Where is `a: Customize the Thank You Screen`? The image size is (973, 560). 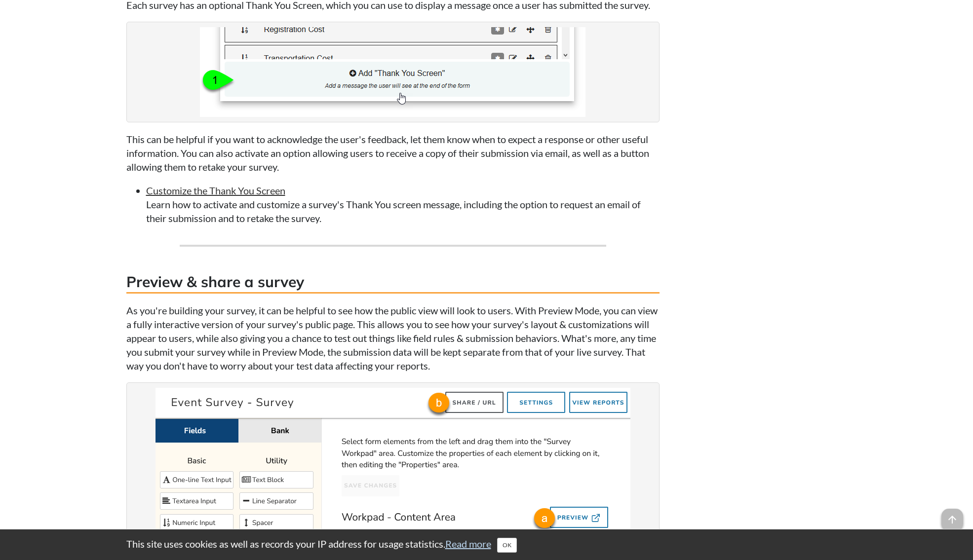 a: Customize the Thank You Screen is located at coordinates (216, 191).